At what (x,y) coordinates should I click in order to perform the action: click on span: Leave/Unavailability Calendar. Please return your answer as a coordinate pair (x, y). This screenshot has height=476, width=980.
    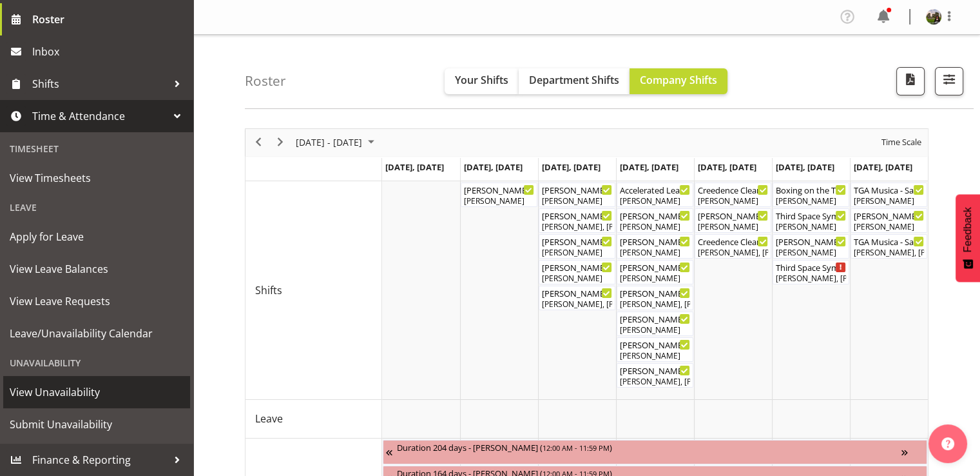
    Looking at the image, I should click on (96, 333).